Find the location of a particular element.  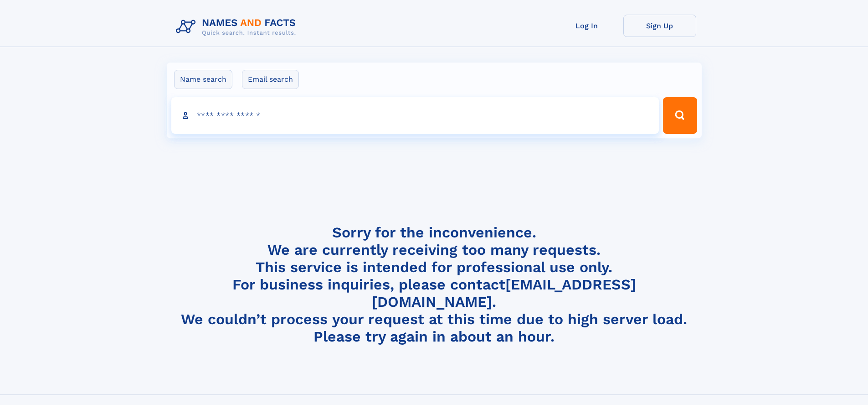

a: Sign Up is located at coordinates (660, 26).